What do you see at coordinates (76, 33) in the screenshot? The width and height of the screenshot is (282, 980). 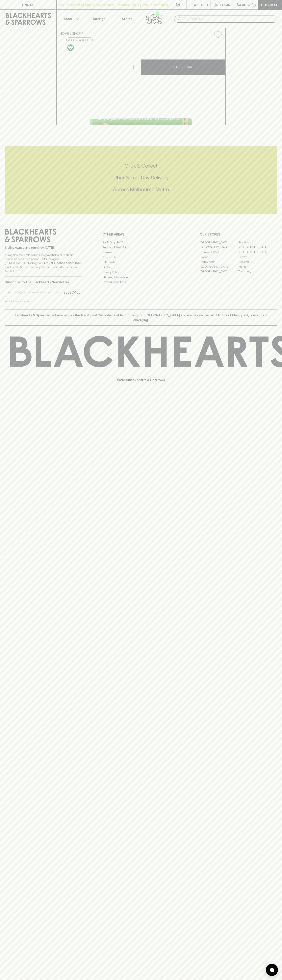 I see `a: SHOP` at bounding box center [76, 33].